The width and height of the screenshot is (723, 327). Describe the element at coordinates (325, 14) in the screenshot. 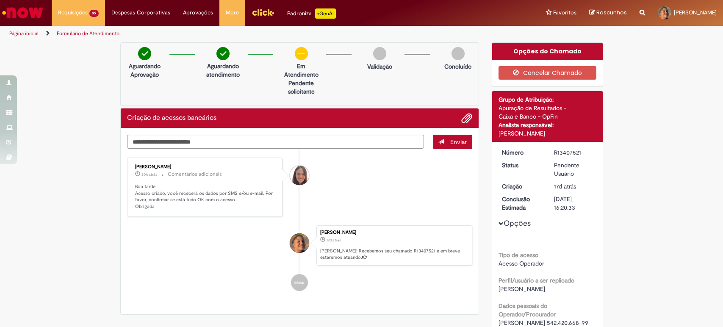

I see `p: +GenAi` at that location.